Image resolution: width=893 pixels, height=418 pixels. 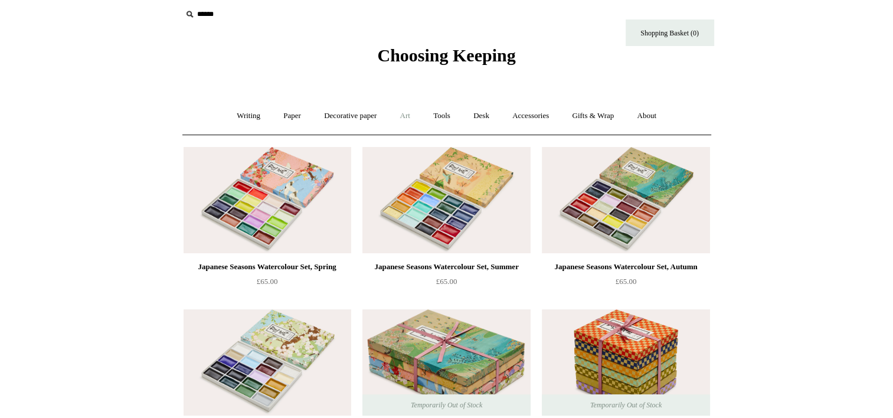 What do you see at coordinates (647, 116) in the screenshot?
I see `a: About` at bounding box center [647, 116].